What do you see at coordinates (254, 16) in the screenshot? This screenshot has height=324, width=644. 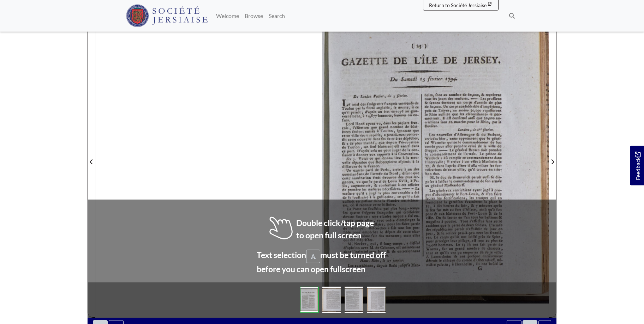 I see `a: Browse` at bounding box center [254, 16].